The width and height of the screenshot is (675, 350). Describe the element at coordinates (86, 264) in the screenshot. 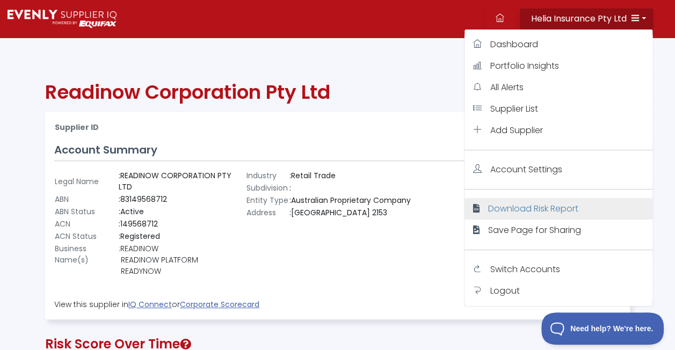

I see `td: Business Name(s)` at that location.